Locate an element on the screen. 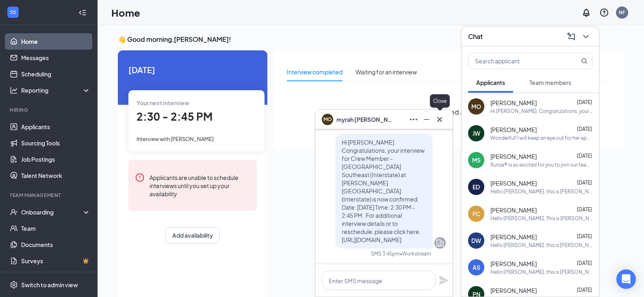 The image size is (644, 297). div: MO is located at coordinates (476, 107).